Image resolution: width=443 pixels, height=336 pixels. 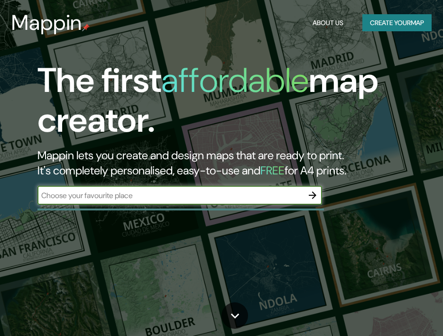 What do you see at coordinates (328, 23) in the screenshot?
I see `button: About Us` at bounding box center [328, 23].